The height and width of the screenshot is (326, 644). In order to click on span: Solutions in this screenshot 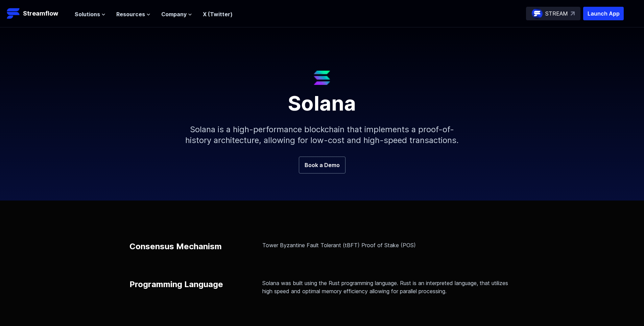, I will do `click(87, 14)`.